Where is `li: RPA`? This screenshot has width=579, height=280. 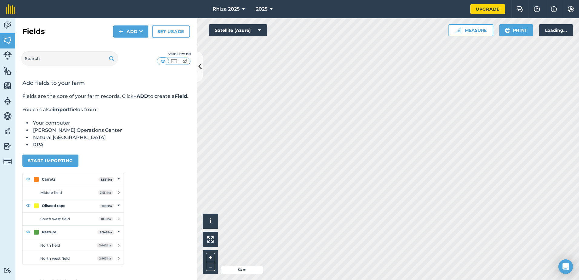
li: RPA is located at coordinates (111, 145).